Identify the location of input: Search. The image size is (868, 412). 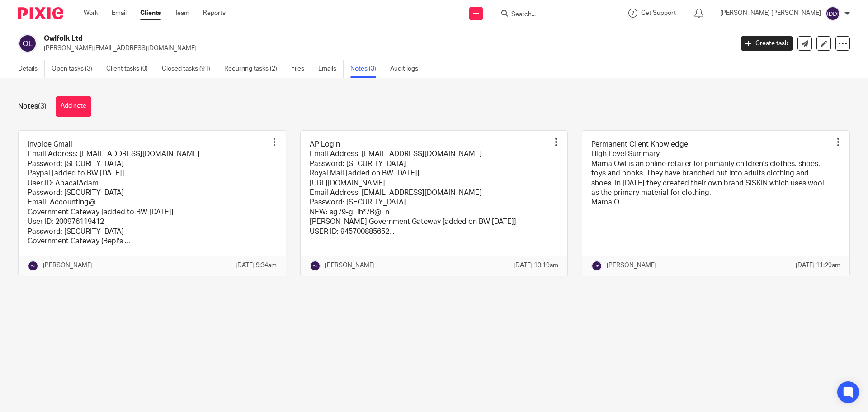
(551, 15).